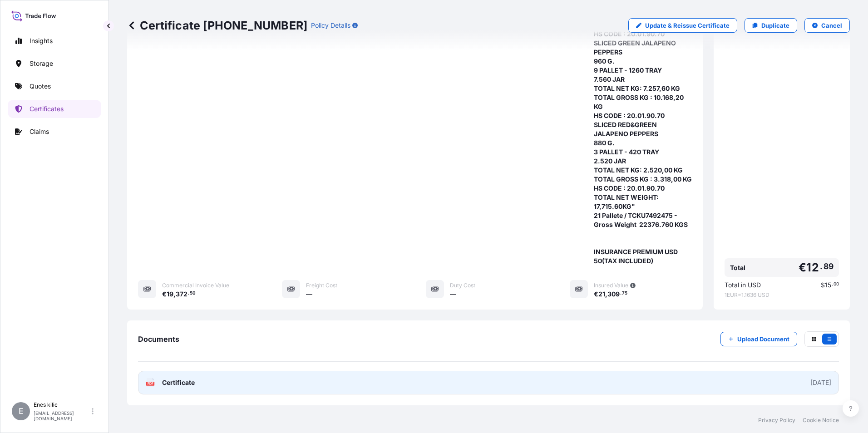  What do you see at coordinates (743, 285) in the screenshot?
I see `span: Total in USD` at bounding box center [743, 285].